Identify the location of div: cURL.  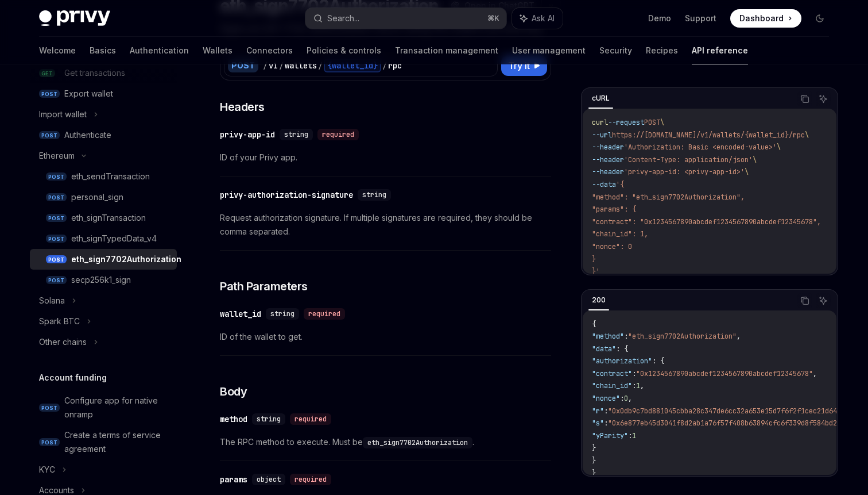
(601, 98).